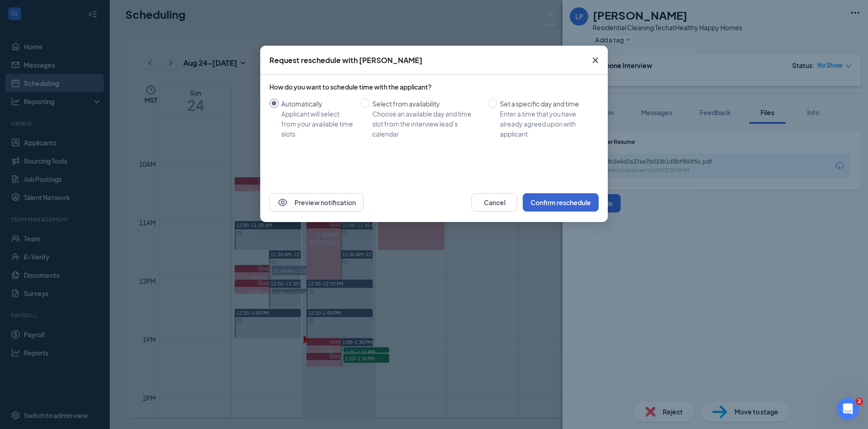 Image resolution: width=868 pixels, height=429 pixels. Describe the element at coordinates (317, 124) in the screenshot. I see `div: Applicant will select from your available time slots` at that location.